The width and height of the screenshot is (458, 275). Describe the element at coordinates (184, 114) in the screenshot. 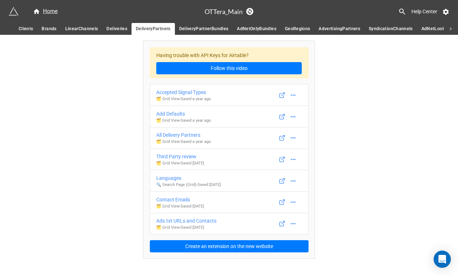

I see `div: Add Defaults` at that location.